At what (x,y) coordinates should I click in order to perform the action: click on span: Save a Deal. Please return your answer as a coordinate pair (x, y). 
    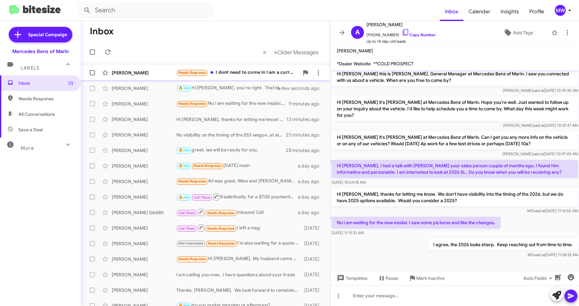
    Looking at the image, I should click on (30, 130).